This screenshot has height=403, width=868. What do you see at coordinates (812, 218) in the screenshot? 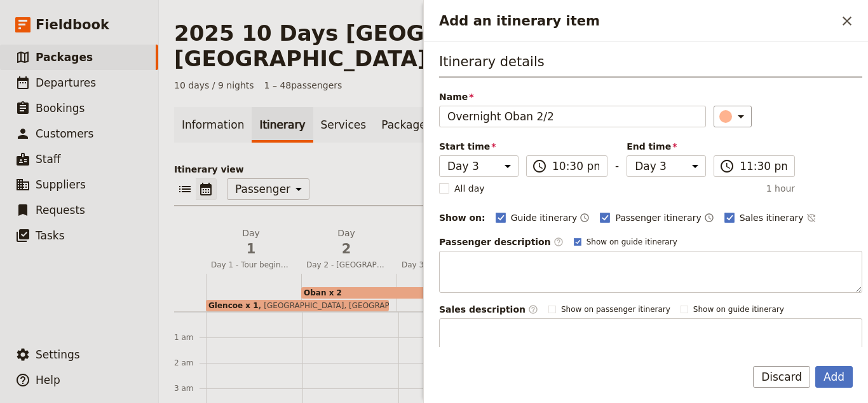
I see `button: Time not shown on sales itinerary` at bounding box center [812, 218].